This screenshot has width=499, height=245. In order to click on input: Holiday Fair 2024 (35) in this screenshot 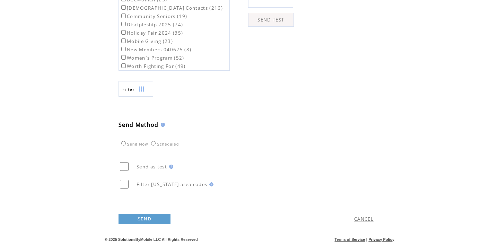, I will do `click(123, 32)`.